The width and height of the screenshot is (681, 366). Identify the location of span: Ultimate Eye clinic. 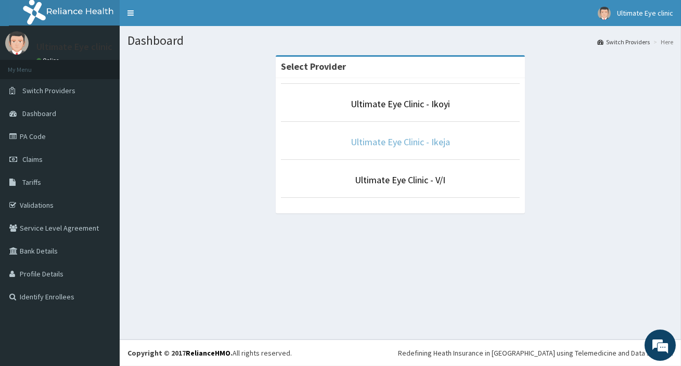
(646, 13).